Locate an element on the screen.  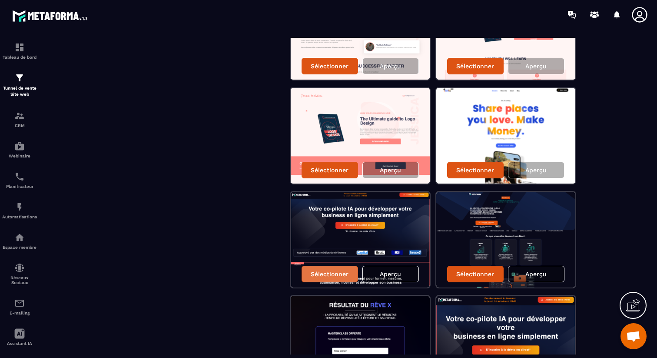
a: formationformationTunnel de vente Site web is located at coordinates (20, 85).